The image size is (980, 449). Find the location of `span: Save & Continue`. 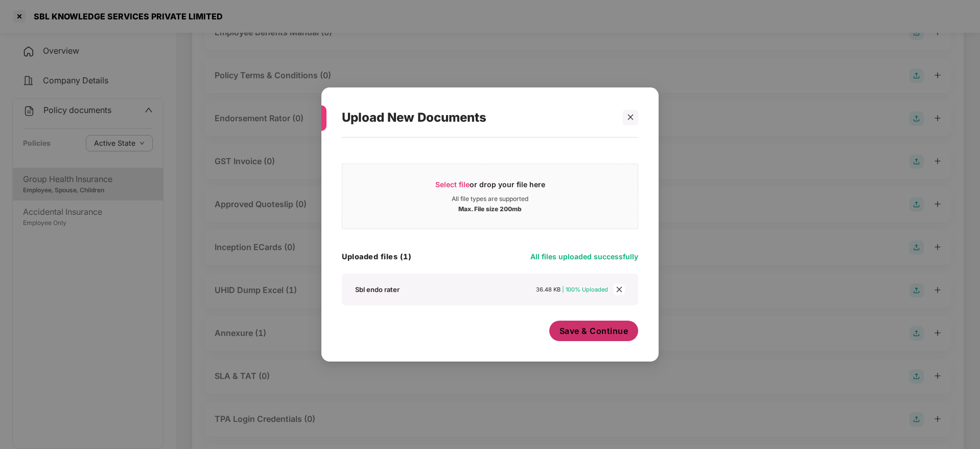

span: Save & Continue is located at coordinates (594, 331).